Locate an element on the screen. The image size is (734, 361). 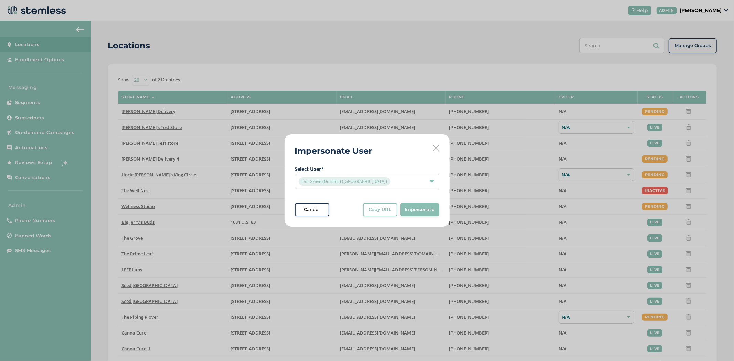
h2: Impersonate User is located at coordinates (333, 151).